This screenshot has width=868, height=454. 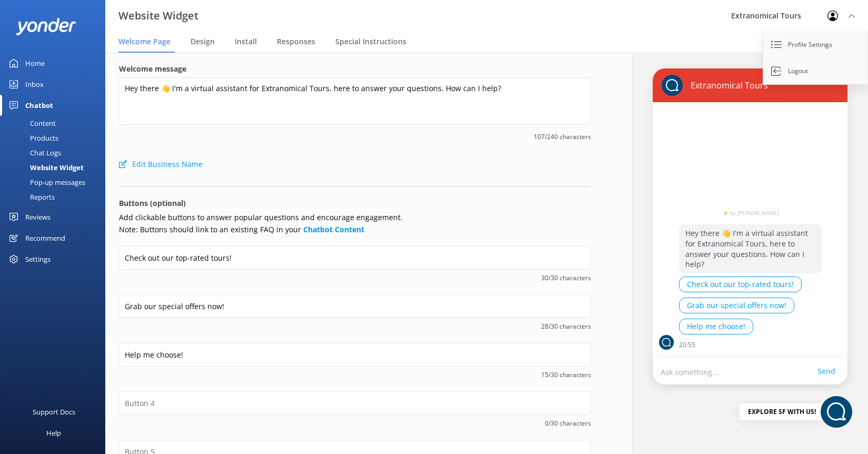 What do you see at coordinates (56, 138) in the screenshot?
I see `a: Products` at bounding box center [56, 138].